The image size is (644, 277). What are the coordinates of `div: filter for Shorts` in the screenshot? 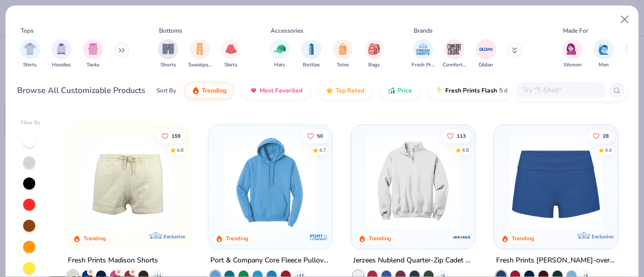 It's located at (168, 54).